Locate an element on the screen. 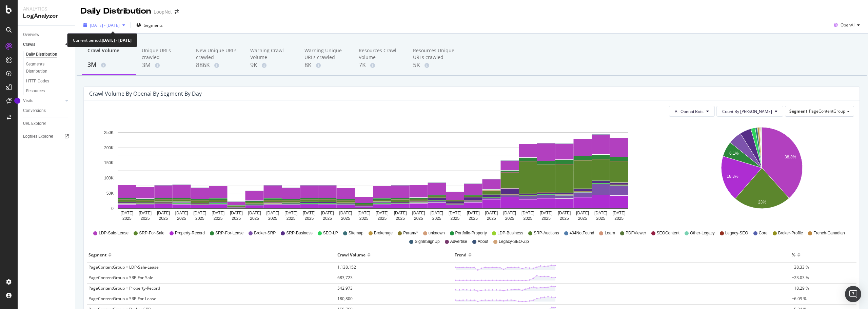  div: Trend is located at coordinates (461, 255).